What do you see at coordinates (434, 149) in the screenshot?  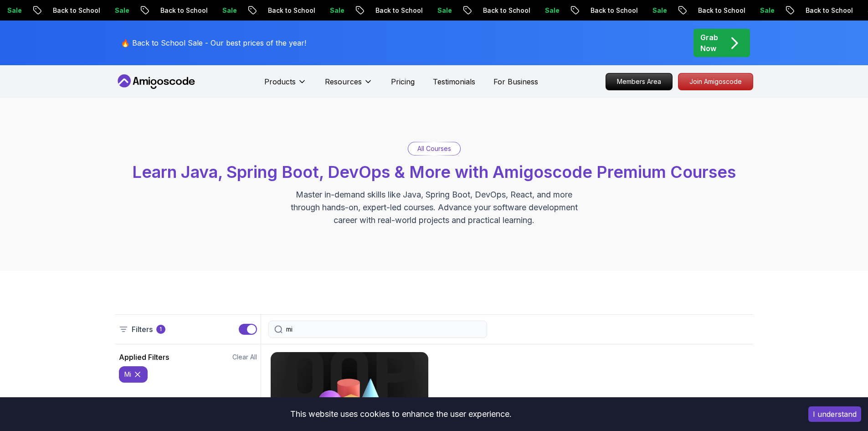 I see `p: All Courses` at bounding box center [434, 149].